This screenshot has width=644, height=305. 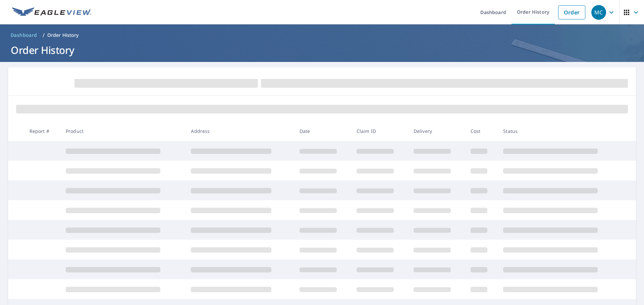 What do you see at coordinates (42, 131) in the screenshot?
I see `th: Report #` at bounding box center [42, 131].